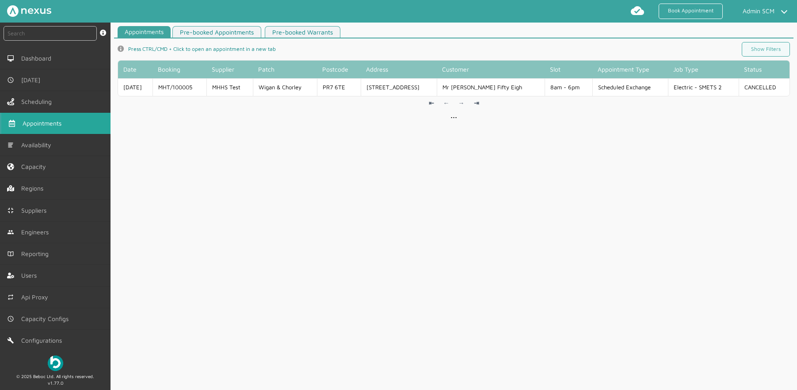 This screenshot has height=390, width=797. Describe the element at coordinates (230, 87) in the screenshot. I see `td: MHHS Test` at that location.